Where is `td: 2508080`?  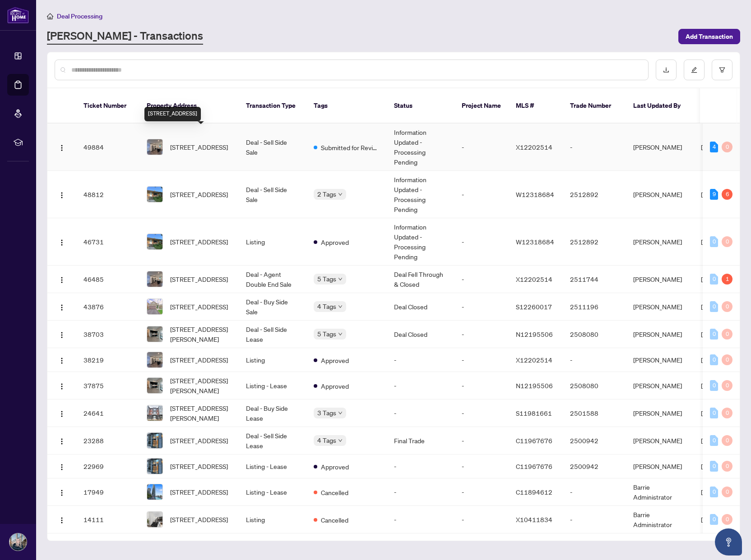 td: 2508080 is located at coordinates (595, 386).